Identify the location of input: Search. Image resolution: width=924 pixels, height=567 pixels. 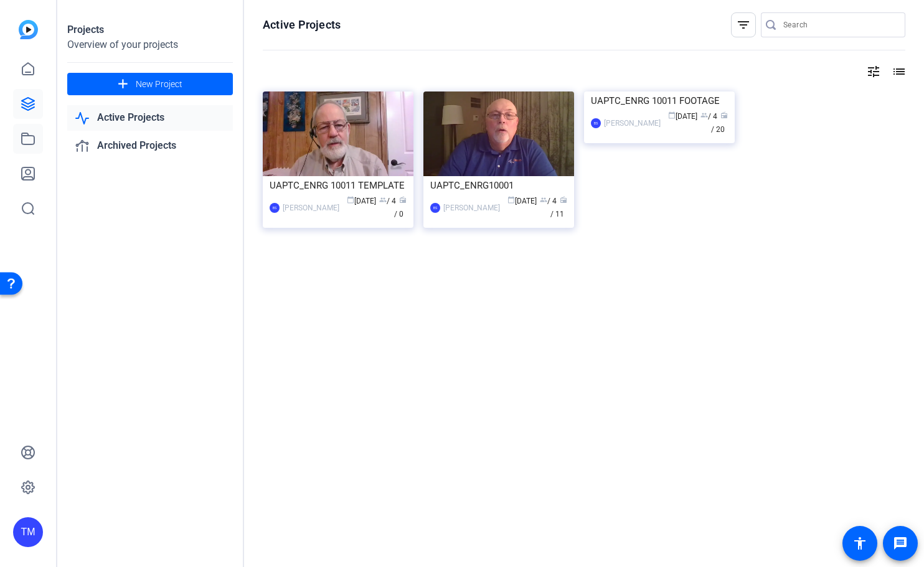
(839, 25).